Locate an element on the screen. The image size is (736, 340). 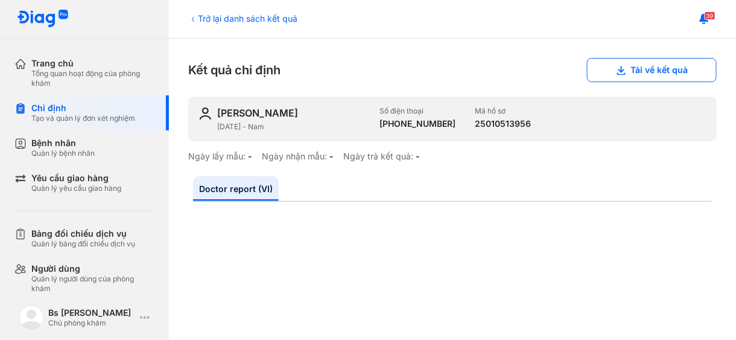
div: Người dùng is located at coordinates (93, 269).